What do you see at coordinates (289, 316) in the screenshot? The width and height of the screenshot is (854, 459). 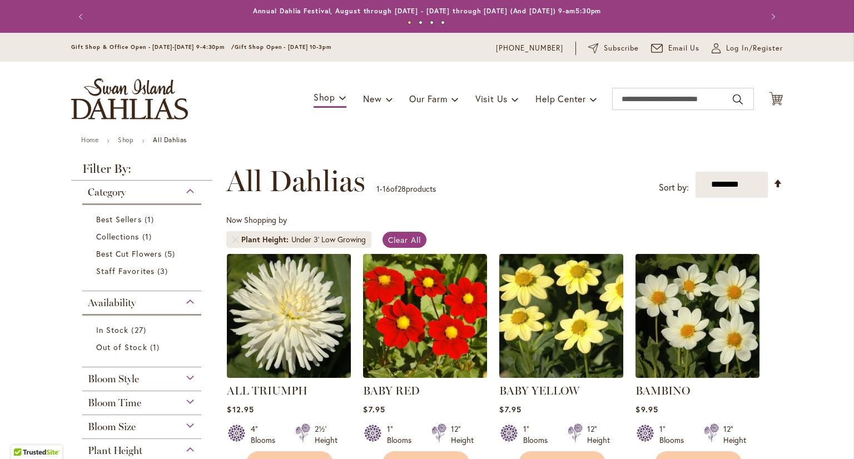 I see `img: ALL TRIUMPH` at bounding box center [289, 316].